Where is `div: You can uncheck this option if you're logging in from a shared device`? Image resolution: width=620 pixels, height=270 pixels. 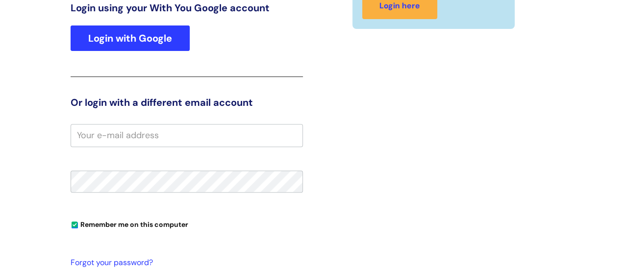
div: You can uncheck this option if you're logging in from a shared device is located at coordinates (187, 224).